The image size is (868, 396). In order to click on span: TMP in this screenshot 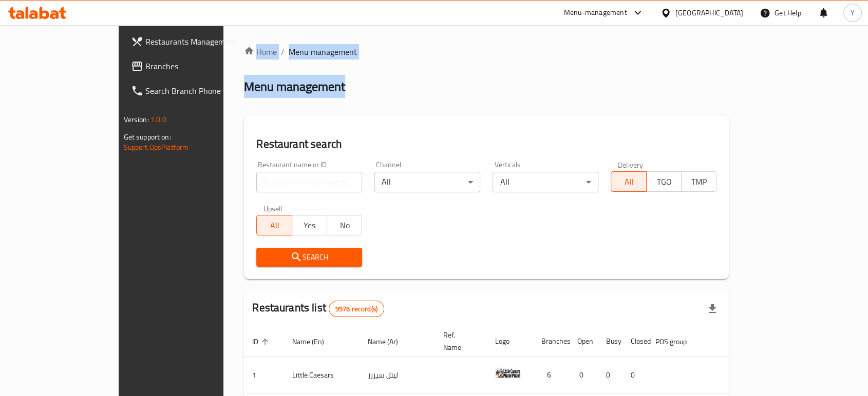, I will do `click(699, 182)`.